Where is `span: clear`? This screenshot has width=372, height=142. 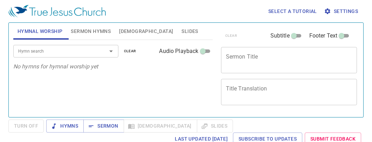
span: clear is located at coordinates (130, 51).